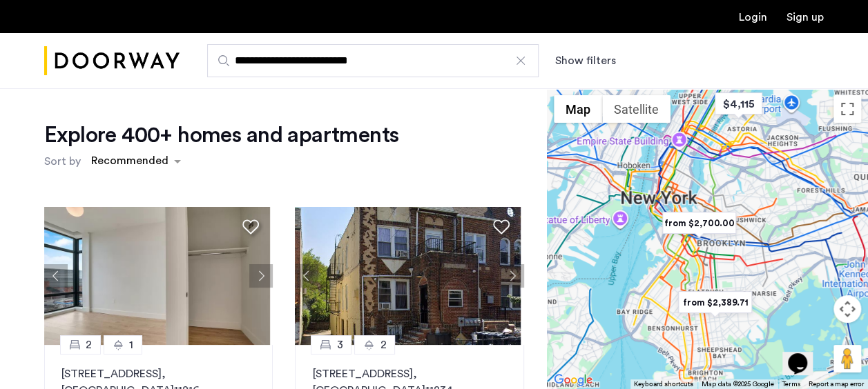 Image resolution: width=868 pixels, height=389 pixels. I want to click on a: Open this area in Google Maps (opens a new window), so click(573, 380).